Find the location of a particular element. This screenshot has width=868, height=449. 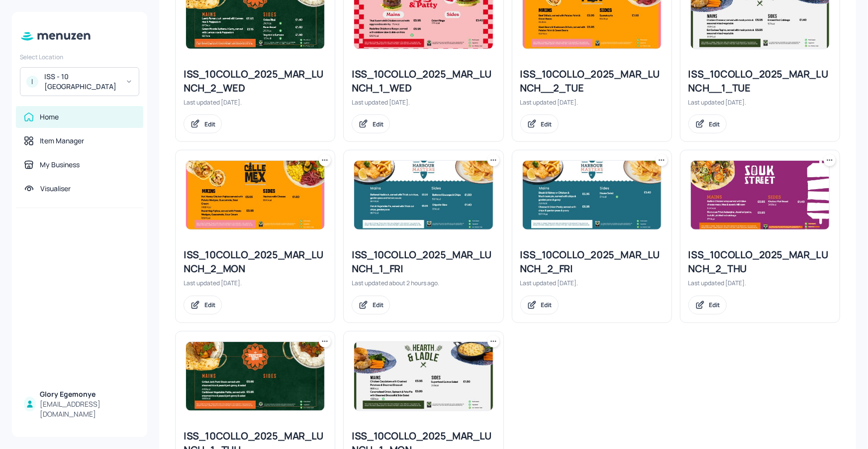

div: ISS_10COLLO_2025_MAR_LUNCH_2_MON is located at coordinates (255, 262).